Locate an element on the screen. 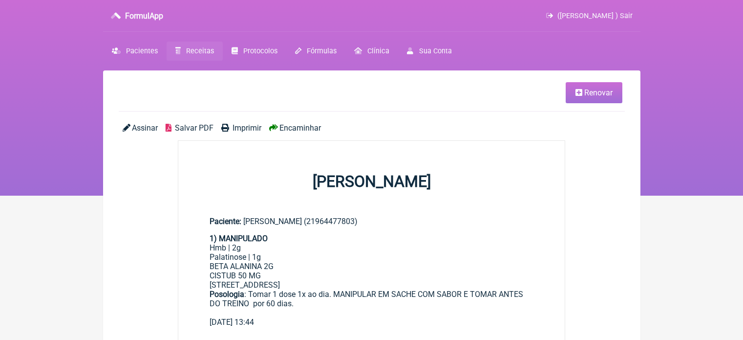 This screenshot has width=743, height=340. div: Palatinose | 1g is located at coordinates (372, 257).